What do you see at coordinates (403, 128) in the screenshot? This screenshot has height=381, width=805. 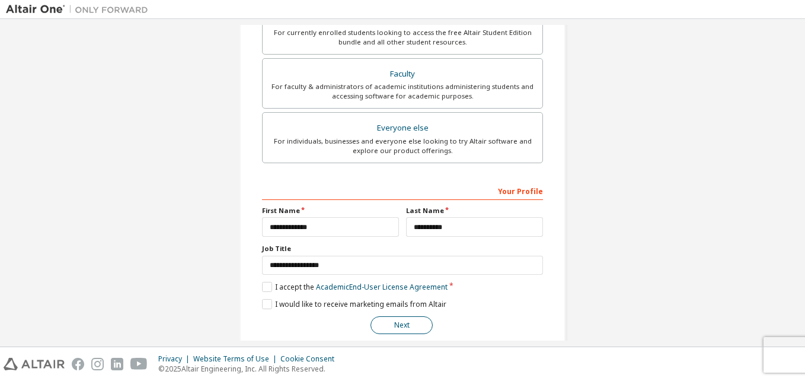 I see `div: Everyone else` at bounding box center [403, 128].